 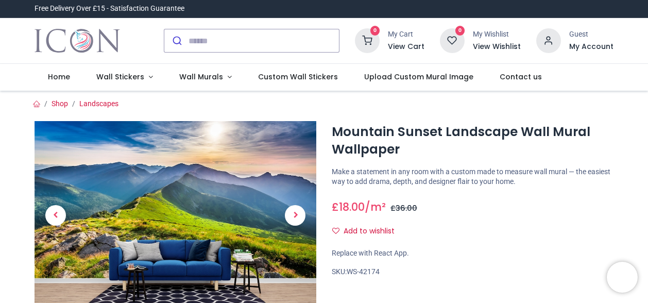 What do you see at coordinates (406, 208) in the screenshot?
I see `span: 36.00` at bounding box center [406, 208].